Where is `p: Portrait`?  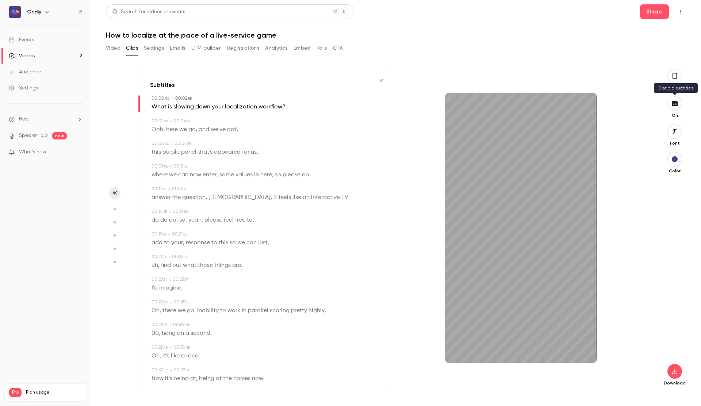 p: Portrait is located at coordinates (675, 88).